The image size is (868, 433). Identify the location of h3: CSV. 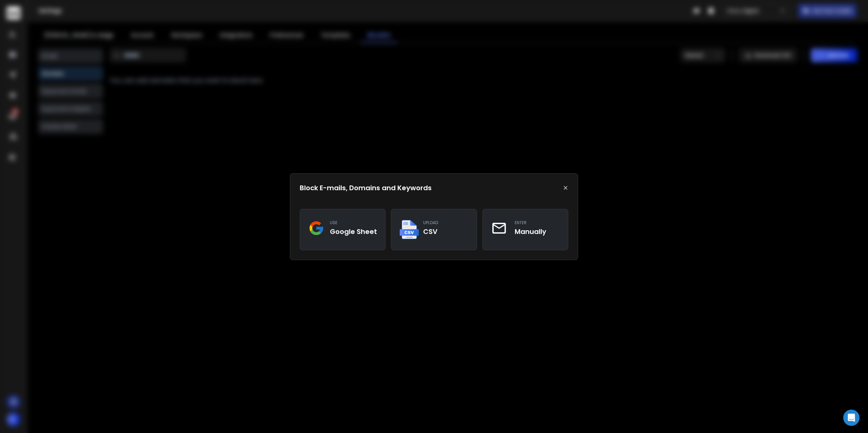
(431, 231).